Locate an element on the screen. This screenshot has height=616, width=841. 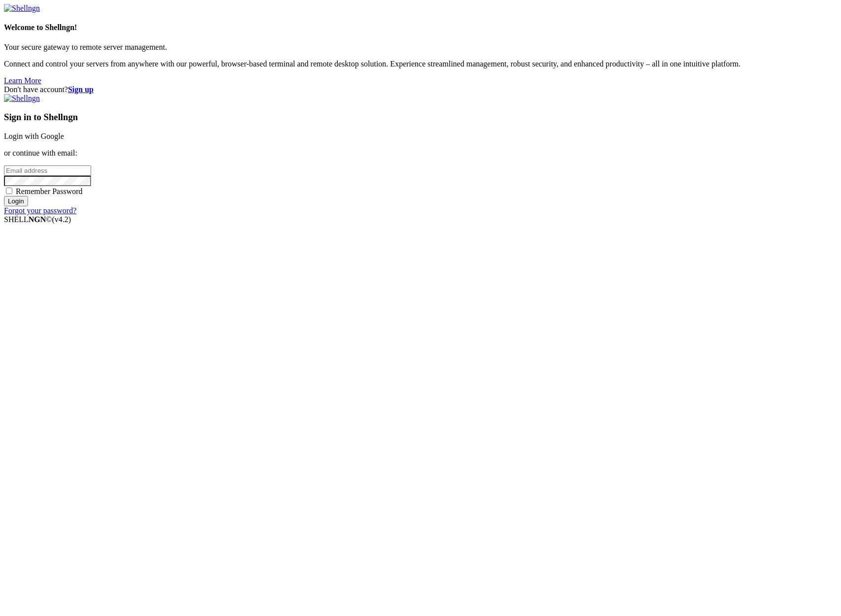
span: SHELL © is located at coordinates (38, 219).